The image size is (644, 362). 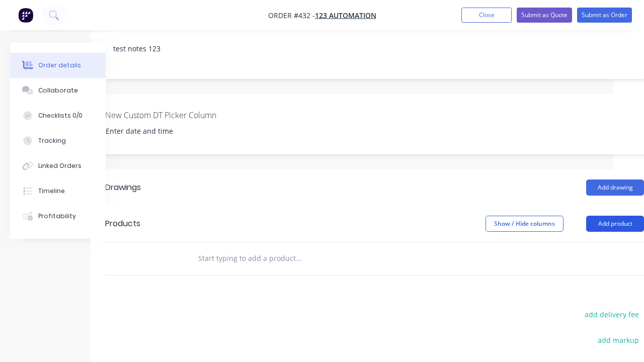 I want to click on button: Show / Hide columns, so click(x=524, y=224).